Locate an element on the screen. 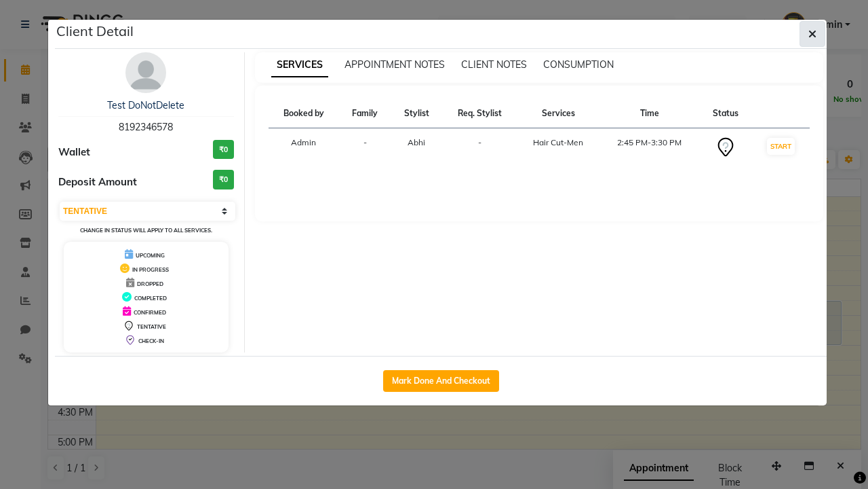 This screenshot has width=868, height=489. td: 2:45 PM-3:30 PM is located at coordinates (650, 148).